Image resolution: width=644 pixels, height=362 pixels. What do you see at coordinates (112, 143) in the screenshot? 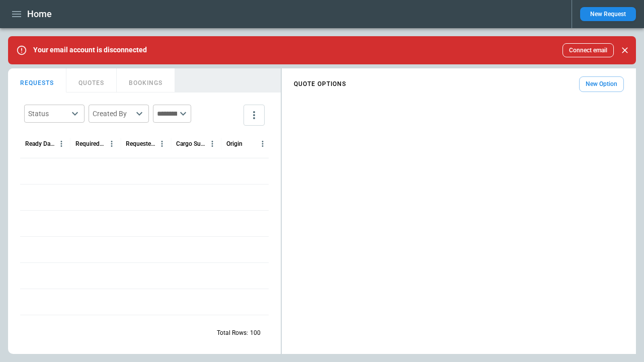
I see `button: Required Date & Time (UTC+03:00) column menu` at bounding box center [112, 143].